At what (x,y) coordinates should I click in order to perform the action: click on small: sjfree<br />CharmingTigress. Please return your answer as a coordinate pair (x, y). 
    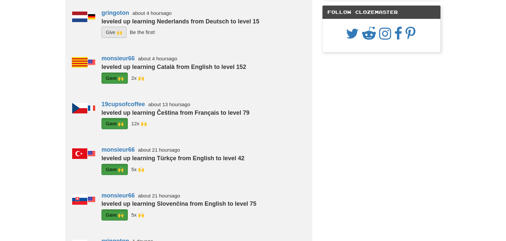
    Looking at the image, I should click on (137, 78).